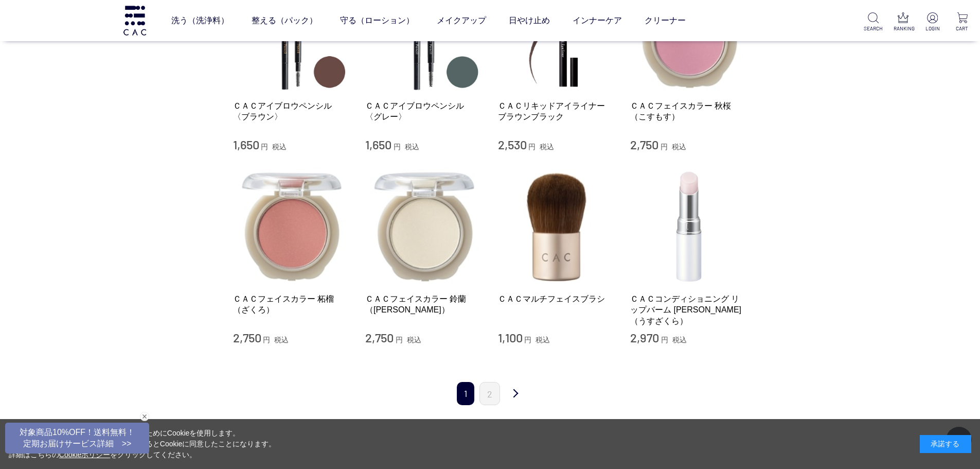 This screenshot has height=469, width=980. I want to click on p: RANKING, so click(903, 28).